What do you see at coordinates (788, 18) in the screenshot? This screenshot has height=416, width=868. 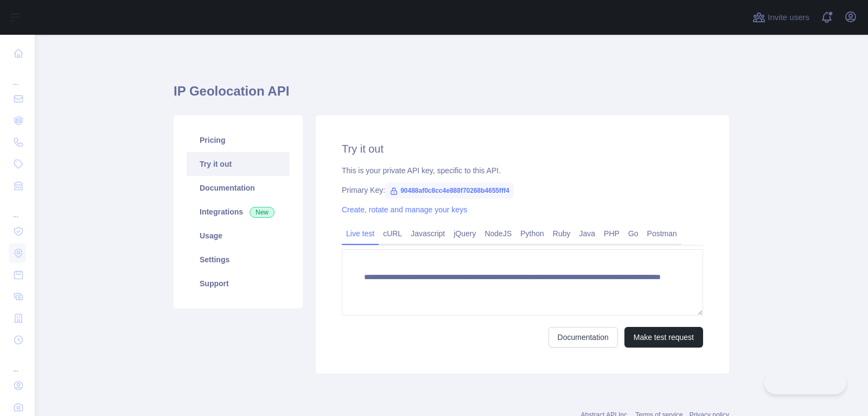 I see `span: Invite users` at bounding box center [788, 18].